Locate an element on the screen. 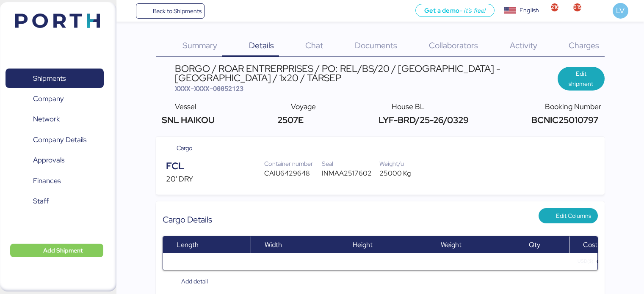  button: Menu is located at coordinates (129, 11).